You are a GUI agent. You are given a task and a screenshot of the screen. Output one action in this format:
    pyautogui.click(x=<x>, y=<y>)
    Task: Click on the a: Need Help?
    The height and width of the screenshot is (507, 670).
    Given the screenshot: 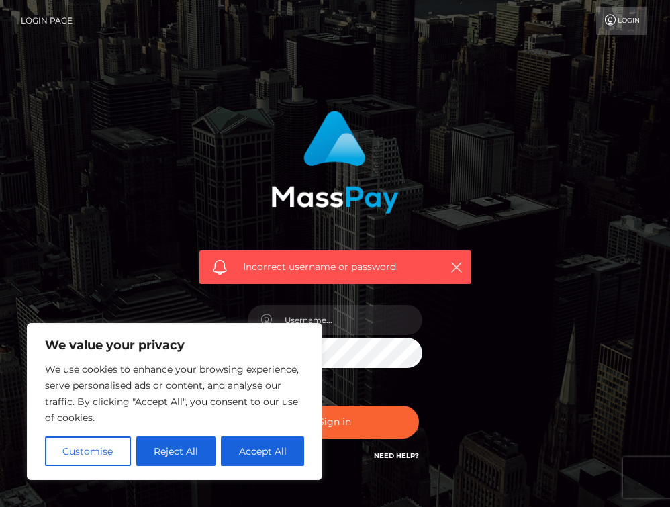 What is the action you would take?
    pyautogui.click(x=396, y=455)
    